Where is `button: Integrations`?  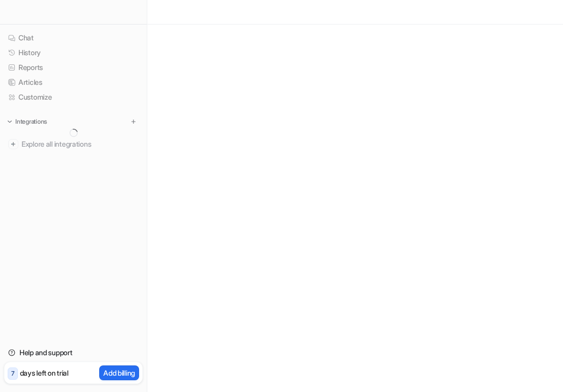 button: Integrations is located at coordinates (27, 121).